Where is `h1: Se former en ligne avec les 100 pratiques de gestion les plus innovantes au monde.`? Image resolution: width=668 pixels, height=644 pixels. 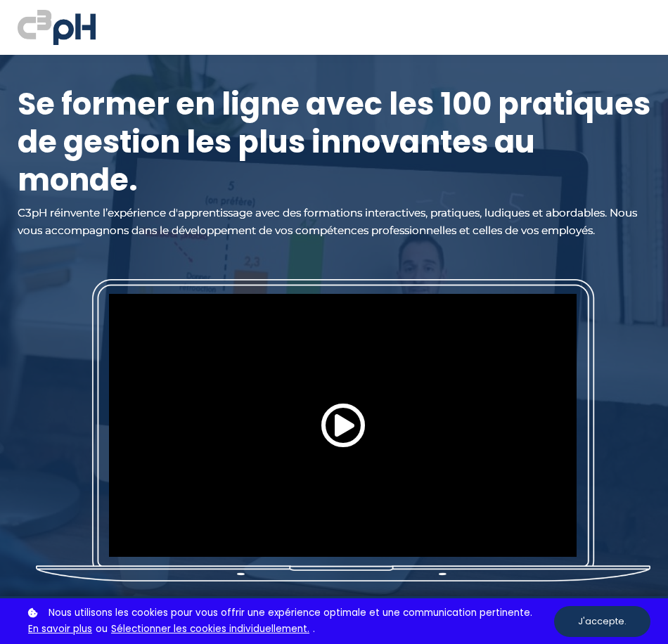
h1: Se former en ligne avec les 100 pratiques de gestion les plus innovantes au monde. is located at coordinates (334, 142).